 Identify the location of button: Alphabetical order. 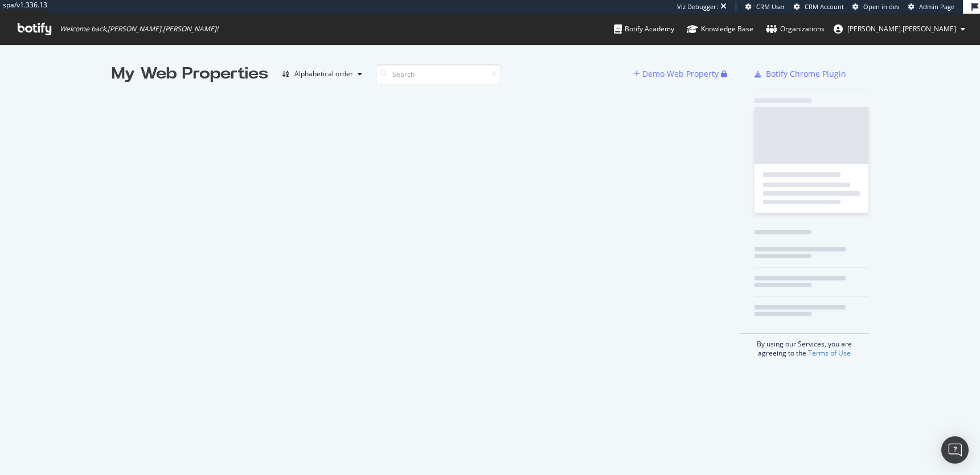
(322, 74).